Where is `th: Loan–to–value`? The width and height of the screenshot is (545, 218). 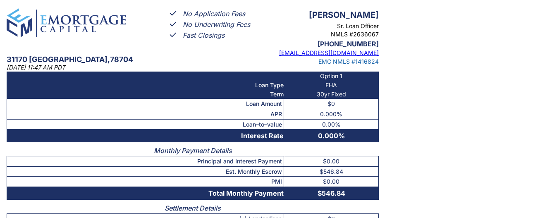 th: Loan–to–value is located at coordinates (146, 124).